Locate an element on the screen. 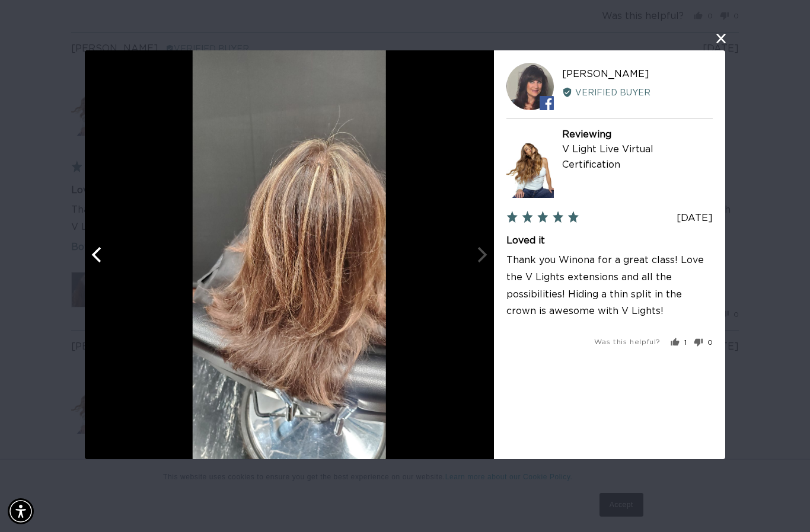 This screenshot has width=810, height=532. button: No is located at coordinates (700, 342).